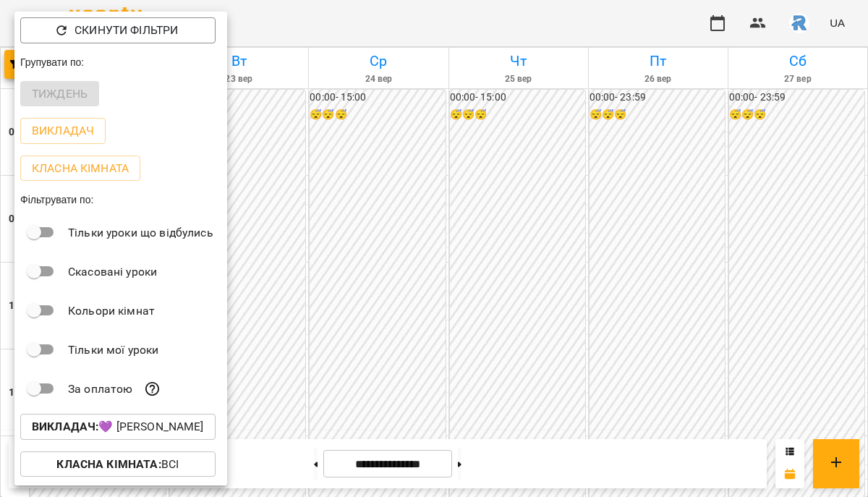 Image resolution: width=868 pixels, height=497 pixels. What do you see at coordinates (140, 233) in the screenshot?
I see `p: Тільки уроки що відбулись` at bounding box center [140, 233].